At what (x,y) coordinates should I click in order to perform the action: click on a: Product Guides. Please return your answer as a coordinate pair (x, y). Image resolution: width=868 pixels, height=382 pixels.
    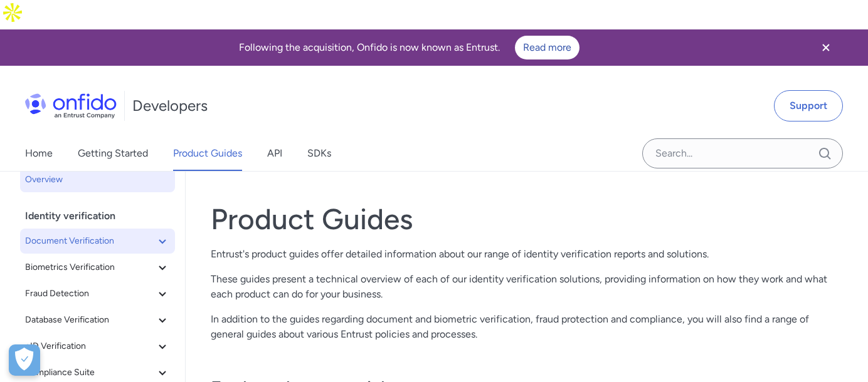
    Looking at the image, I should click on (207, 154).